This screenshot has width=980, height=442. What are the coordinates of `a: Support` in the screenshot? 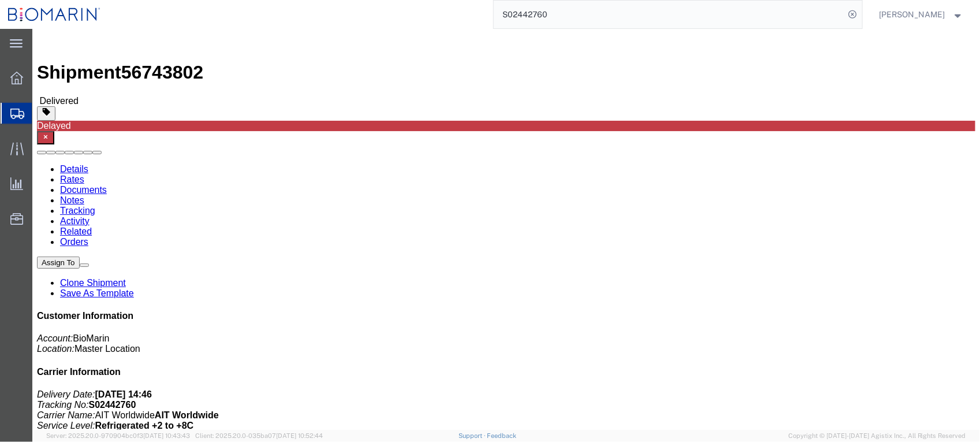 It's located at (474, 436).